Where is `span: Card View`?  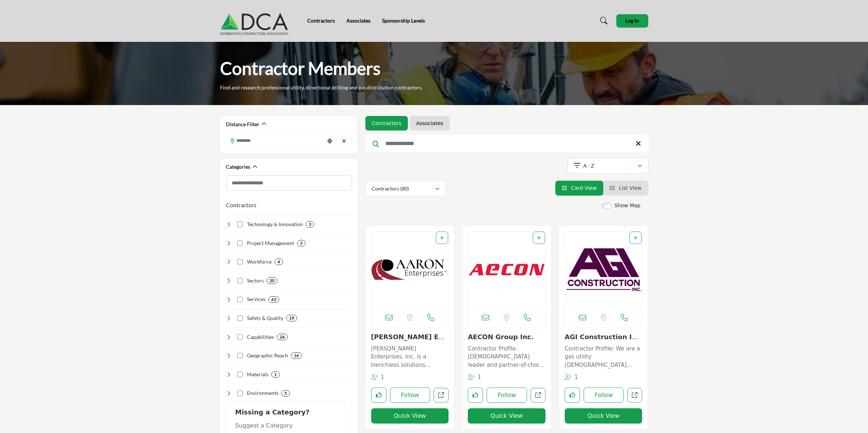
span: Card View is located at coordinates (583, 188).